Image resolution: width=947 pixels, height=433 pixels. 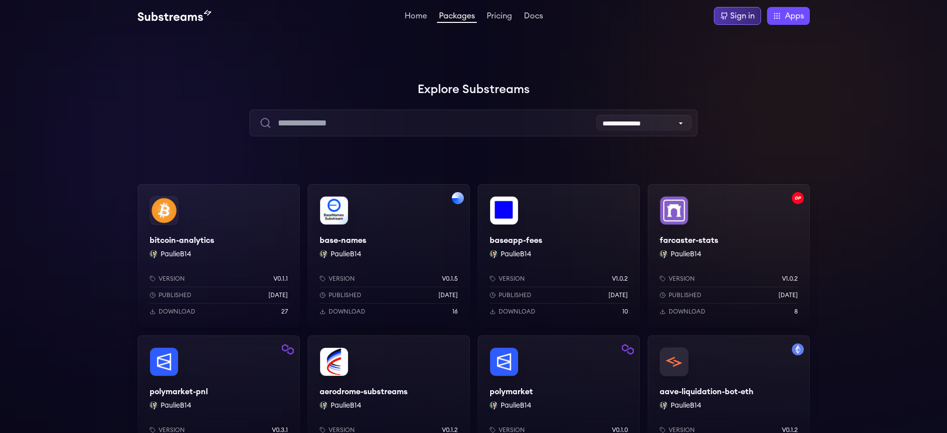 What do you see at coordinates (457, 17) in the screenshot?
I see `a: Packages` at bounding box center [457, 17].